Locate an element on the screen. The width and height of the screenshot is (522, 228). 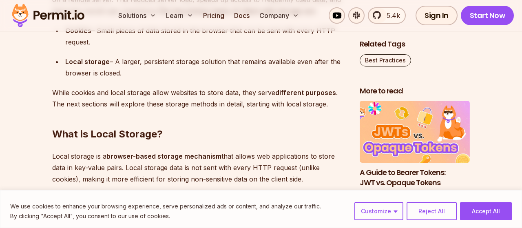
li: 3 of 3 is located at coordinates (415, 150).